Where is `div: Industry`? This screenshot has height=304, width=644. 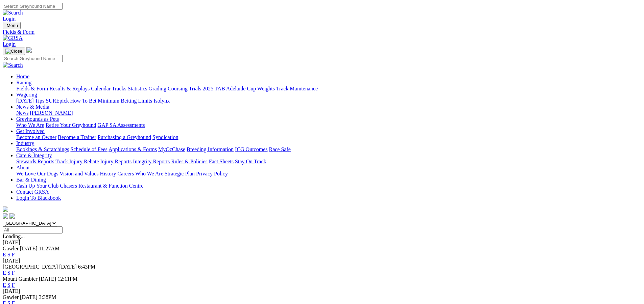 div: Industry is located at coordinates (328, 150).